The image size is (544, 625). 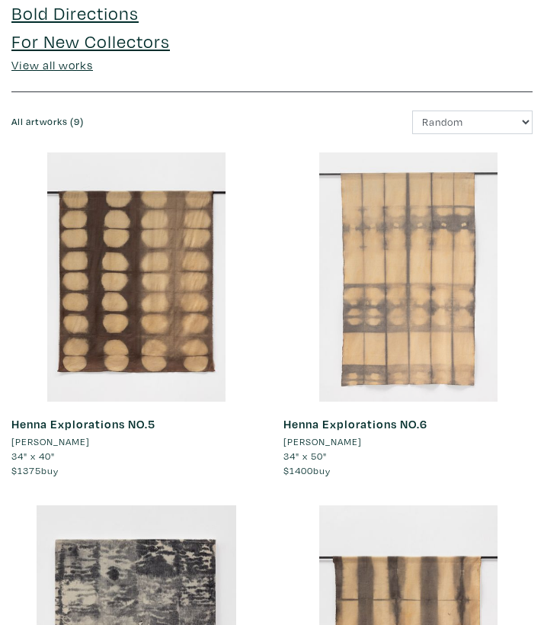 I want to click on span: $1375, so click(x=26, y=470).